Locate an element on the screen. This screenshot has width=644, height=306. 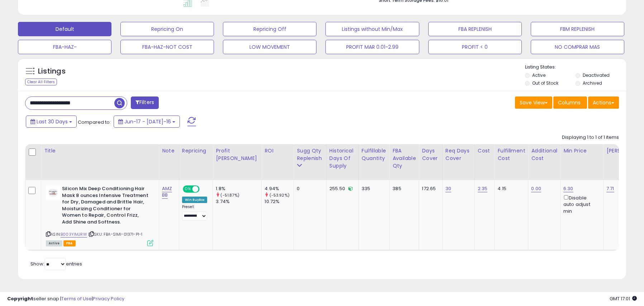
div: Cost is located at coordinates (484, 151).